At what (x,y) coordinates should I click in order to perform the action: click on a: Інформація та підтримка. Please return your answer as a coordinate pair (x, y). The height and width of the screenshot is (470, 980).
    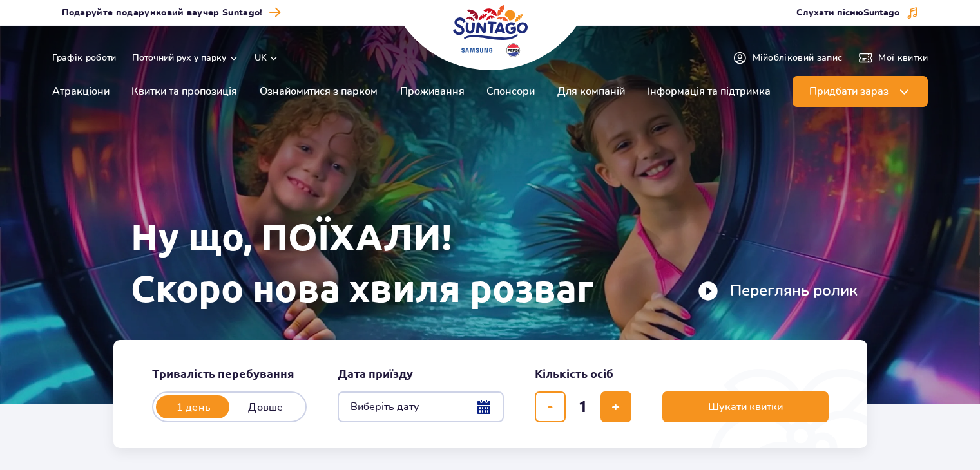
    Looking at the image, I should click on (708, 91).